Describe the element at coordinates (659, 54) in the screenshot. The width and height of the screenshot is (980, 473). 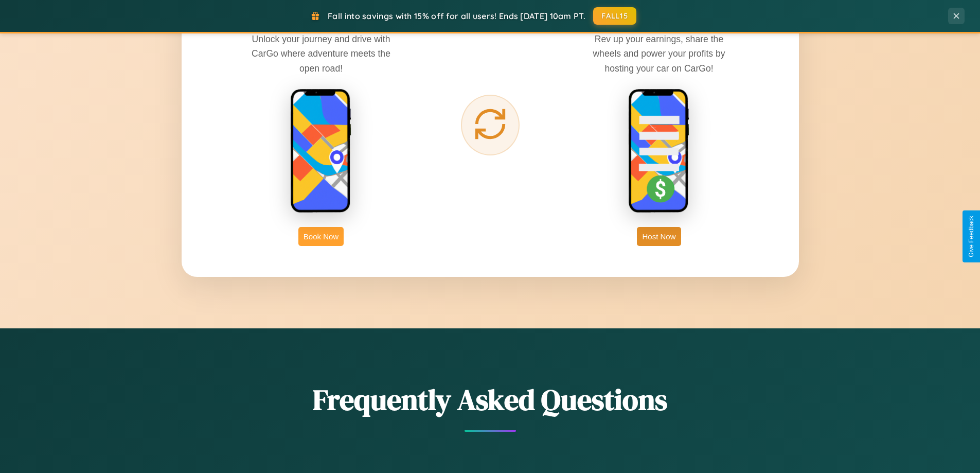
I see `p: Rev up your earnings, share the wheels and power your profits by hosting your car on CarGo!` at that location.